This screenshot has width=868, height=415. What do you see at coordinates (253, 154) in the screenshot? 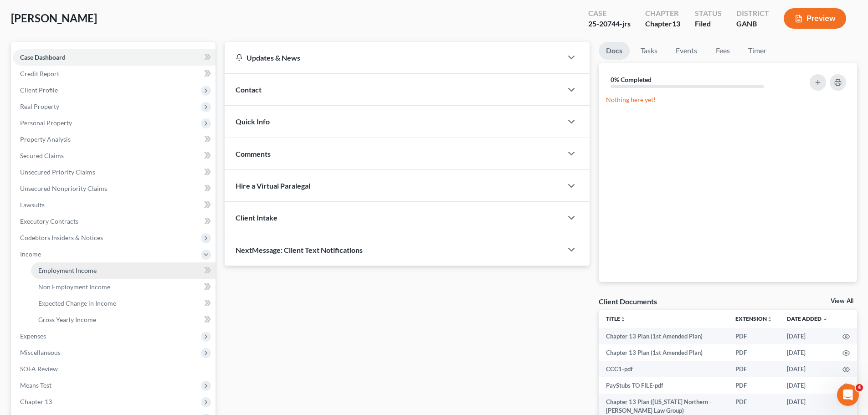
I see `span: Comments` at bounding box center [253, 154].